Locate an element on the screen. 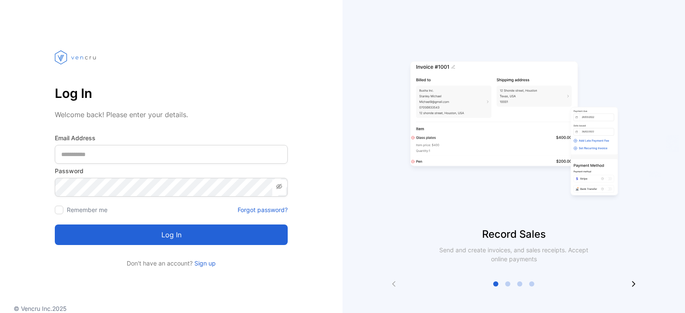 This screenshot has width=685, height=313. label: Email Address is located at coordinates (171, 138).